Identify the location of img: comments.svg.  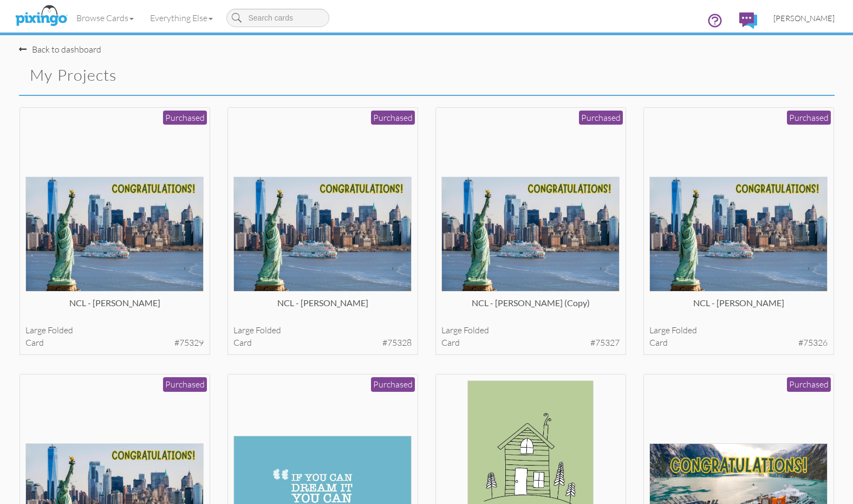
(748, 21).